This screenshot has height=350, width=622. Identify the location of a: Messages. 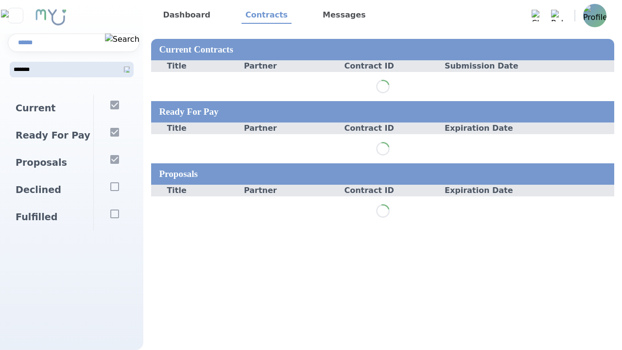
(344, 16).